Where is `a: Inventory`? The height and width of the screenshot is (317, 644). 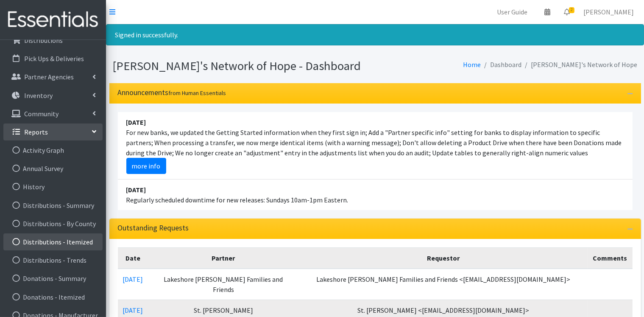 a: Inventory is located at coordinates (53, 96).